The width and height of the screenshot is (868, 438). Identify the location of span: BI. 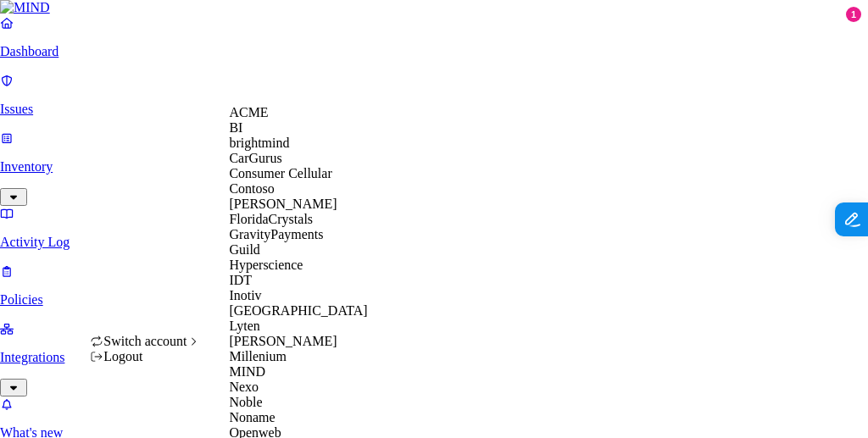
(235, 127).